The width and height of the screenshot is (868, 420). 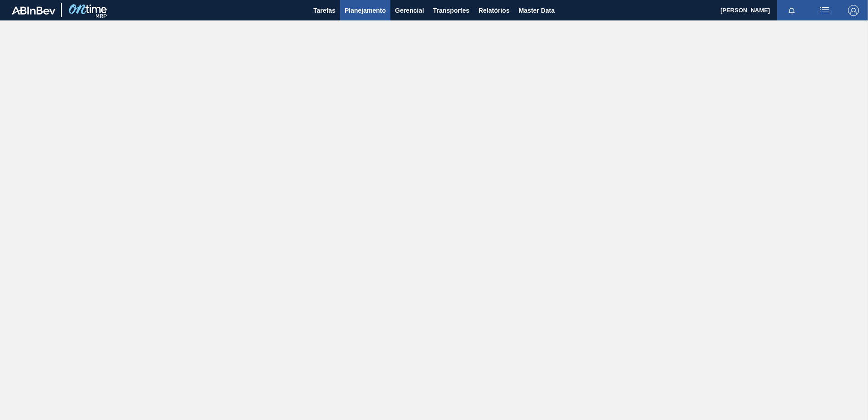 I want to click on span: Master Data, so click(x=536, y=11).